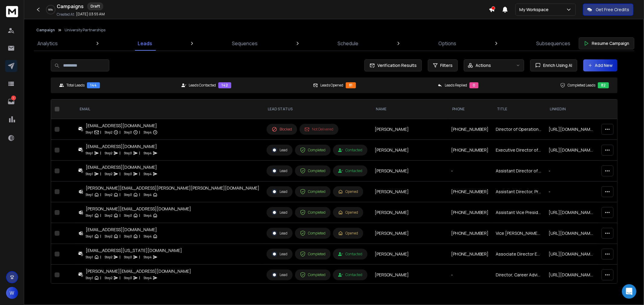 The width and height of the screenshot is (644, 305). What do you see at coordinates (11, 102) in the screenshot?
I see `a: 1` at bounding box center [11, 102].